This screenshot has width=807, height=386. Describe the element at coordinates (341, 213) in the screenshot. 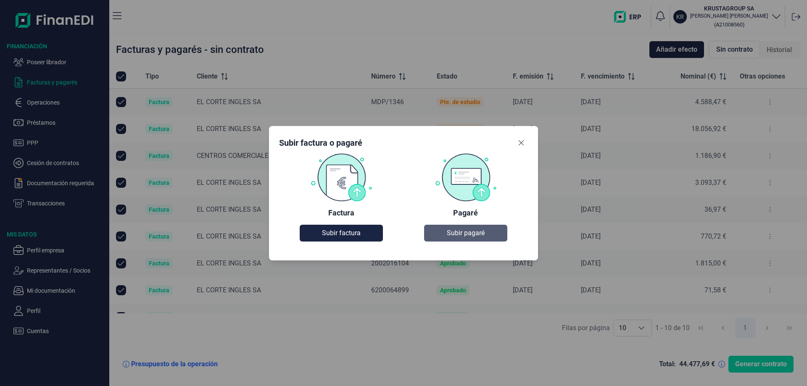

I see `div: Factura` at that location.